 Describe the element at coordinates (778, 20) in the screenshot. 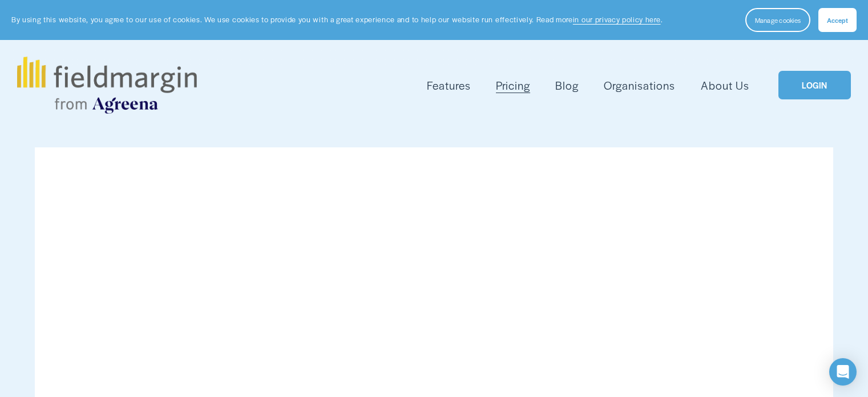

I see `span: Manage cookies` at that location.